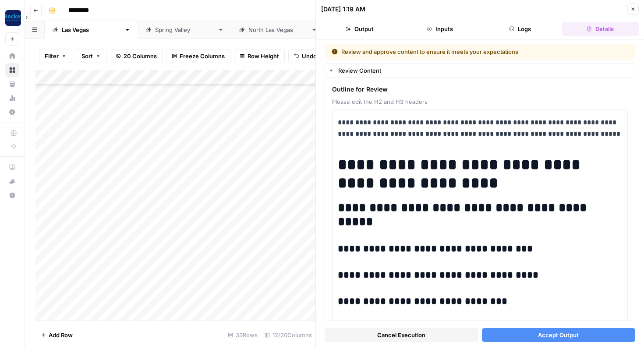 The height and width of the screenshot is (349, 644). Describe the element at coordinates (56, 335) in the screenshot. I see `button: Add Row` at that location.